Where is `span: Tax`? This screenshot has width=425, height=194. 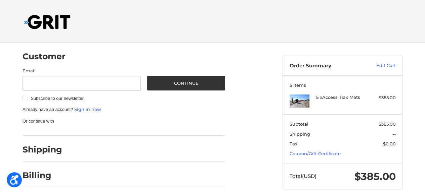 span: Tax is located at coordinates (293, 144).